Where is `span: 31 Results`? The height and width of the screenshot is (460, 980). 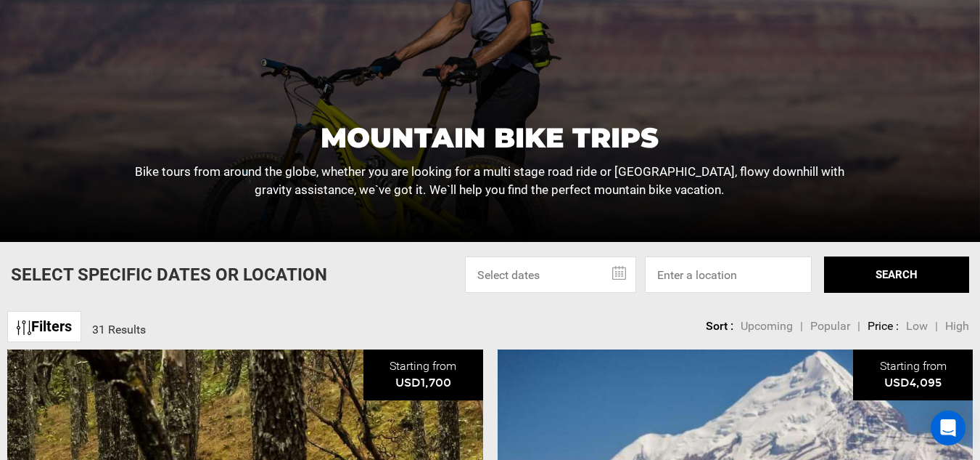
span: 31 Results is located at coordinates (119, 329).